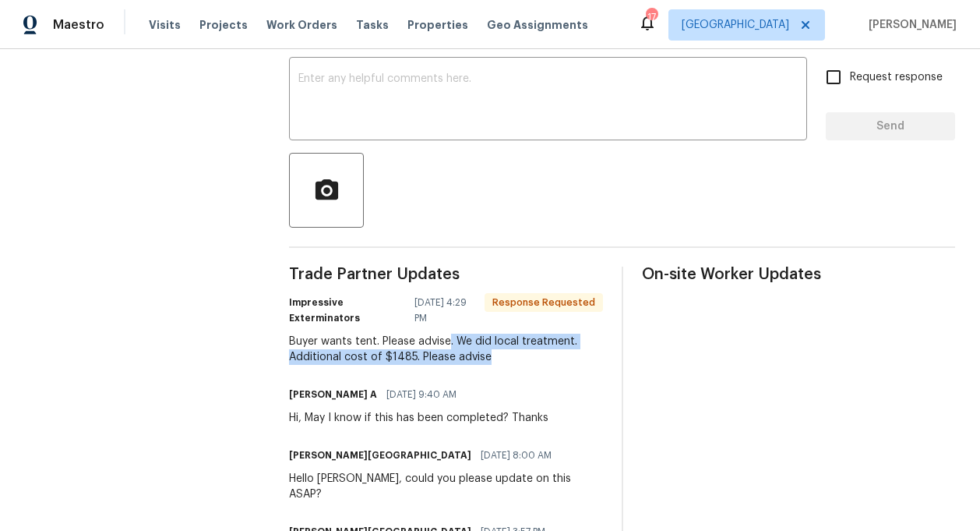  I want to click on span: Trade Partner Updates, so click(446, 275).